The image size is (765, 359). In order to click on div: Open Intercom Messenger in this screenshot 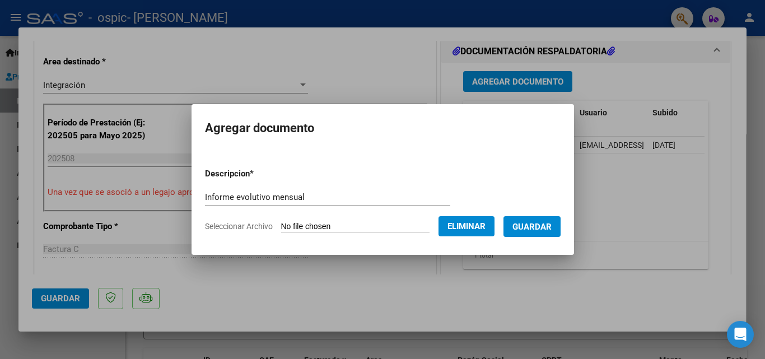, I will do `click(740, 334)`.